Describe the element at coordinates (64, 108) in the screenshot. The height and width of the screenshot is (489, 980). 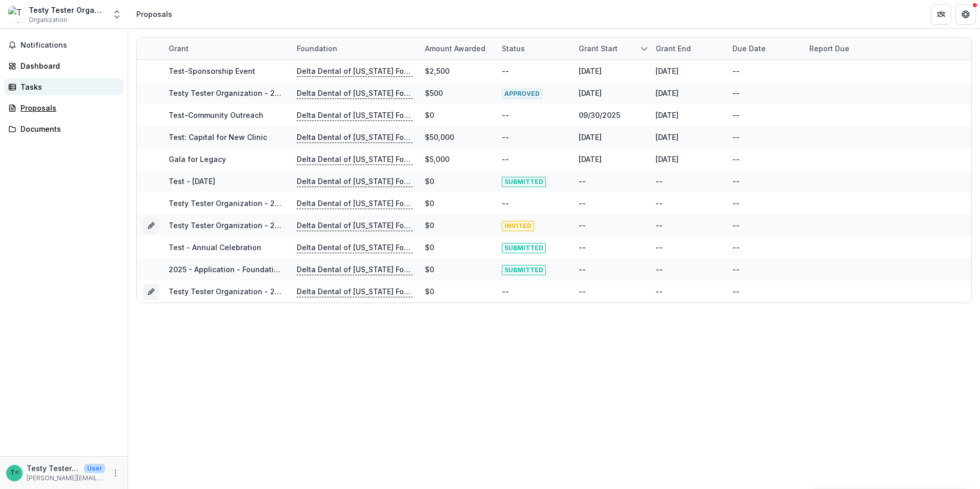
I see `a: Proposals` at that location.